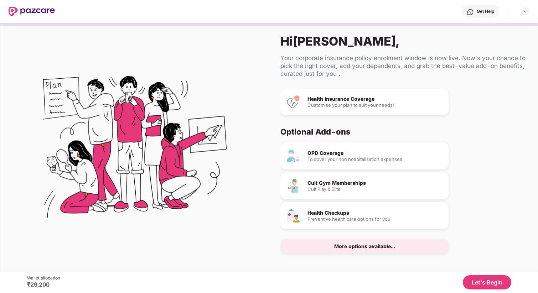 Image resolution: width=538 pixels, height=293 pixels. Describe the element at coordinates (293, 216) in the screenshot. I see `img: Health Checkups` at that location.